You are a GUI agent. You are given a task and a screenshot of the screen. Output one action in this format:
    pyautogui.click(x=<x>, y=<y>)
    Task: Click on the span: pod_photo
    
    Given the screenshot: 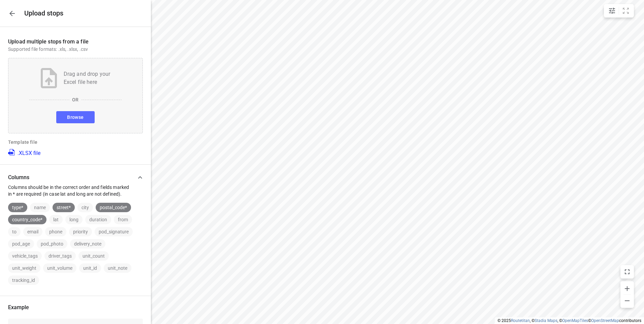 What is the action you would take?
    pyautogui.click(x=52, y=244)
    